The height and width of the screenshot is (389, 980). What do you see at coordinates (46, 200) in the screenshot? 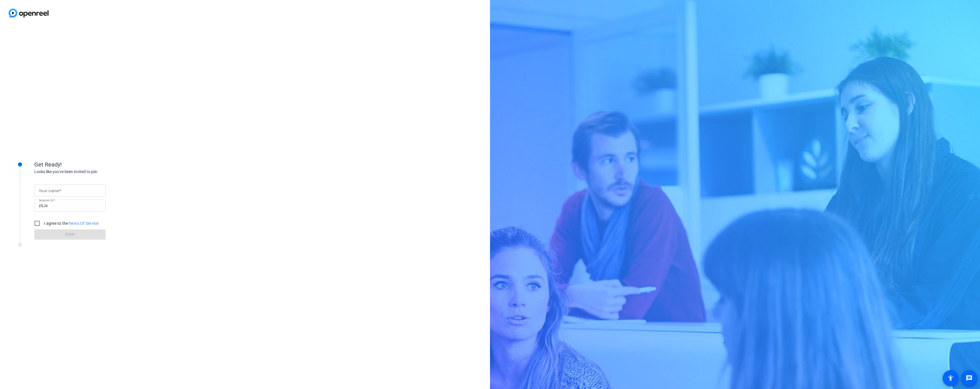
I see `mat-label: Session ID` at bounding box center [46, 200].